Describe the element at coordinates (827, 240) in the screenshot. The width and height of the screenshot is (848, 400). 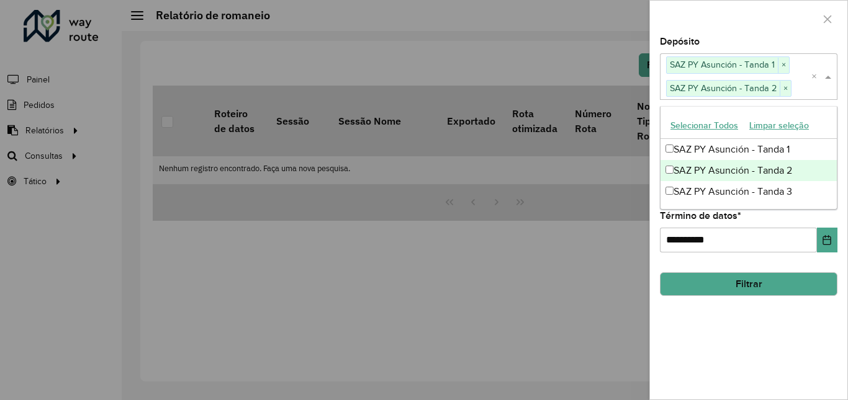
I see `button: Elija la fecha` at that location.